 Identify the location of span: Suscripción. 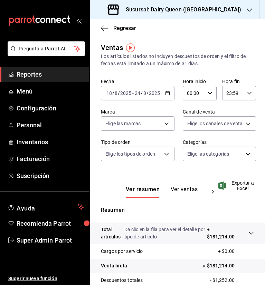
(50, 176).